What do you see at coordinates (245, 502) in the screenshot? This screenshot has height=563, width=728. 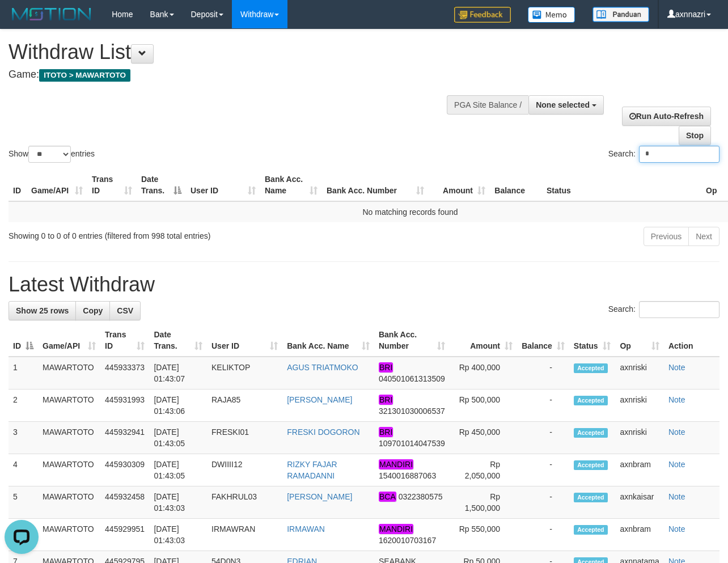 I see `td: FAKHRUL03` at bounding box center [245, 502].